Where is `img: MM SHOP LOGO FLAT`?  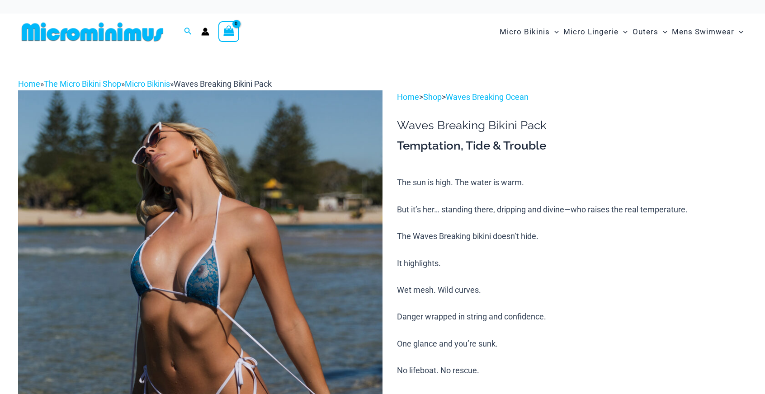
img: MM SHOP LOGO FLAT is located at coordinates (92, 32).